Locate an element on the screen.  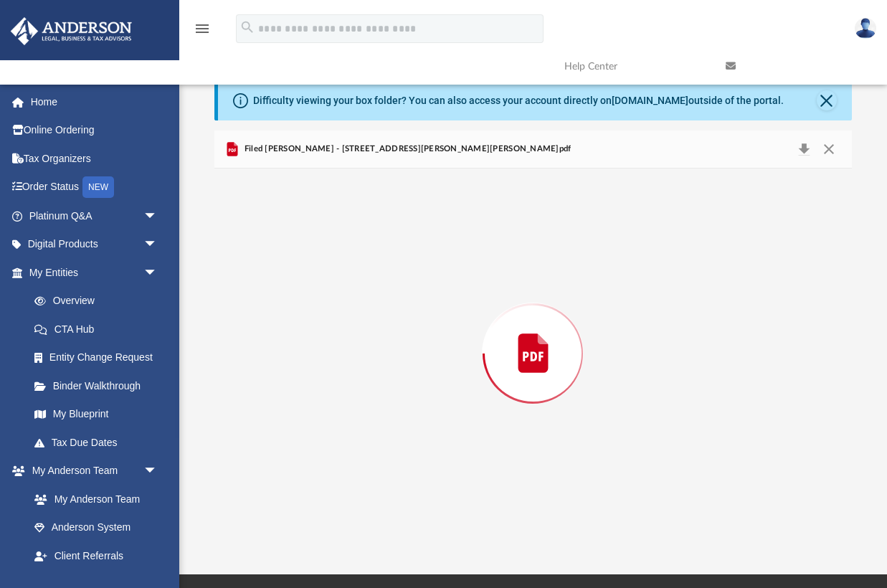
a: Entity Change Request is located at coordinates (100, 358).